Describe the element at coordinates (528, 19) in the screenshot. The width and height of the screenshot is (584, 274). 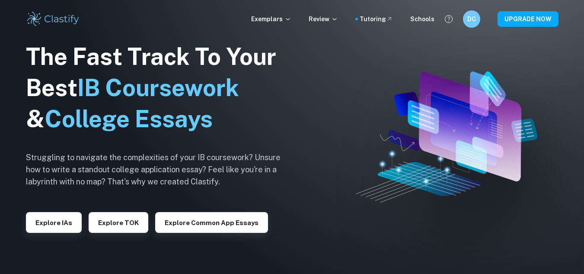
I see `button: UPGRADE NOW` at that location.